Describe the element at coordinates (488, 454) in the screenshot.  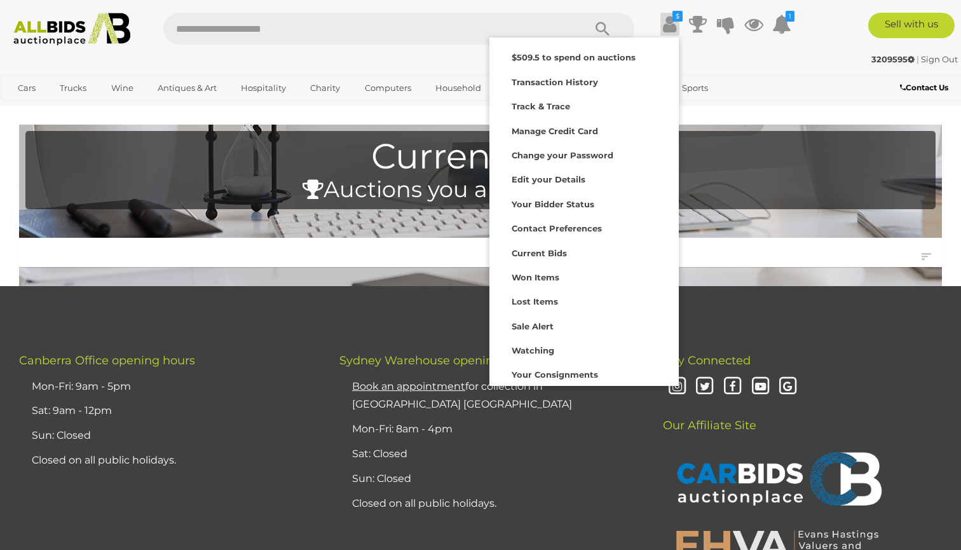
I see `li: Sat: Closed` at that location.